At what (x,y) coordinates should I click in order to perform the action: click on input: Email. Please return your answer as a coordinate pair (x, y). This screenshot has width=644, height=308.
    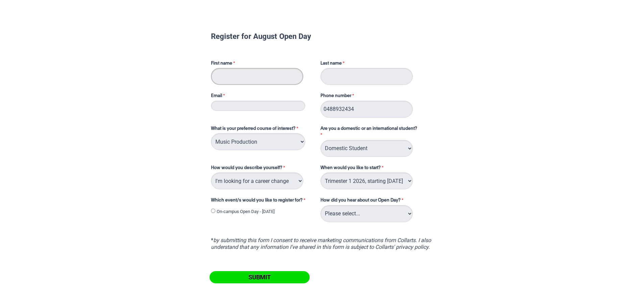
    Looking at the image, I should click on (258, 106).